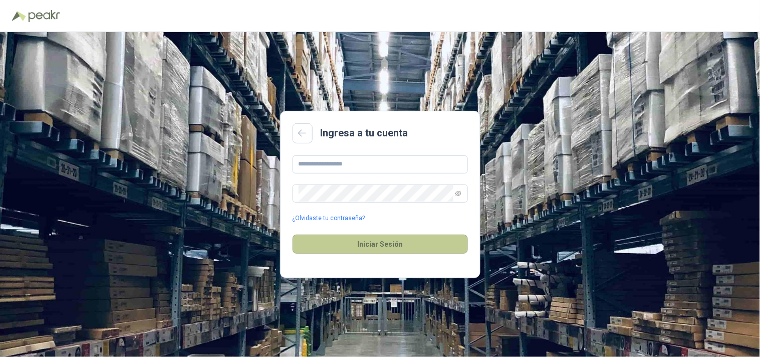  What do you see at coordinates (44, 16) in the screenshot?
I see `img: Peakr` at bounding box center [44, 16].